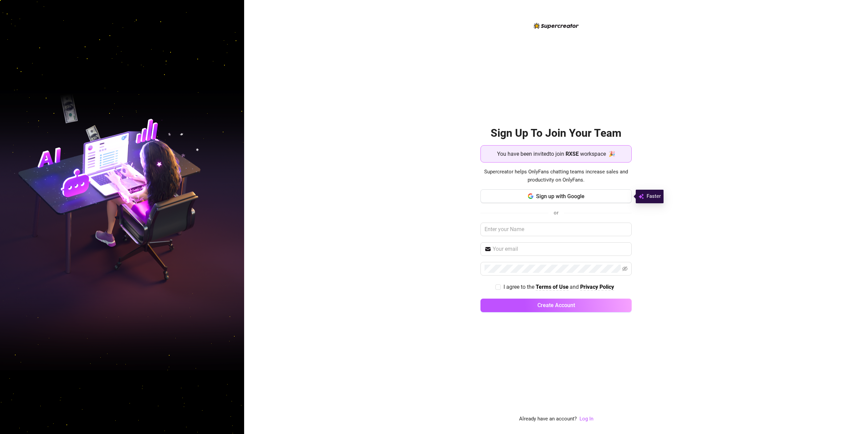  What do you see at coordinates (625, 269) in the screenshot?
I see `span: eye-invisible` at bounding box center [625, 269].